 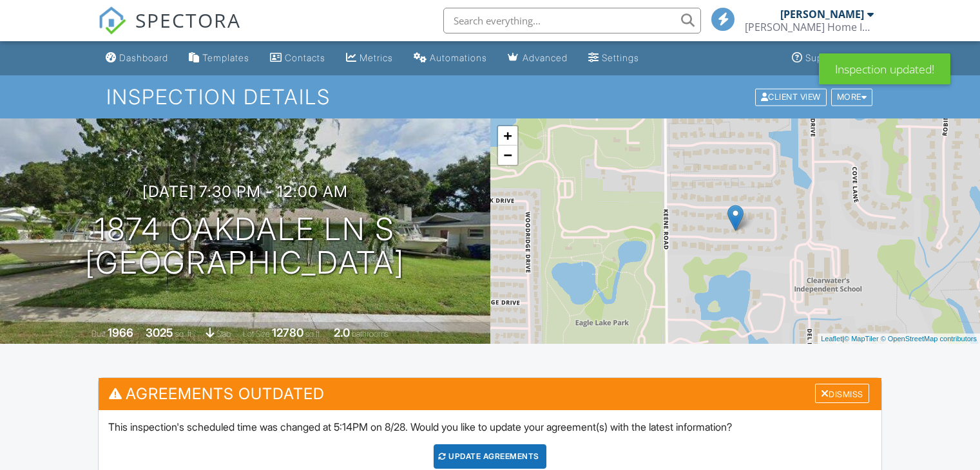 I want to click on a: Metrics, so click(x=369, y=58).